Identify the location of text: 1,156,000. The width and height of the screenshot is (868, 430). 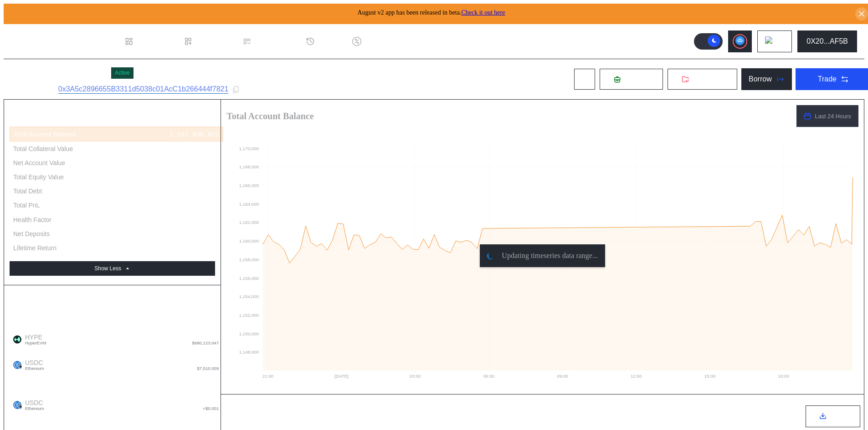
(249, 278).